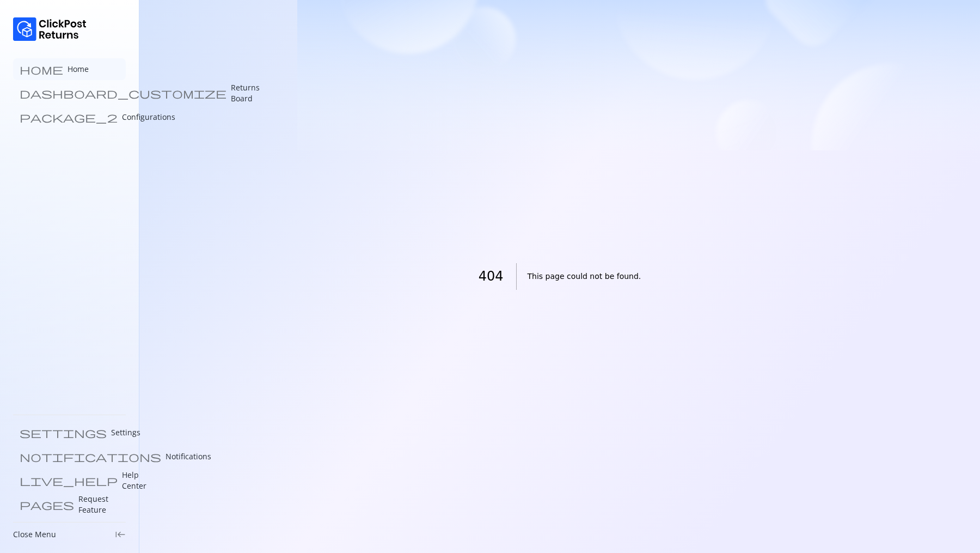 This screenshot has height=553, width=980. What do you see at coordinates (134, 480) in the screenshot?
I see `p: Help Center` at bounding box center [134, 480].